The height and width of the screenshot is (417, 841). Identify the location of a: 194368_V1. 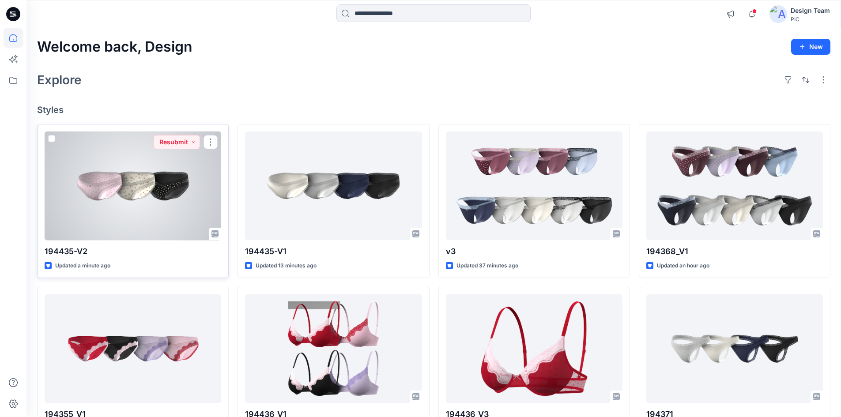
(734, 186).